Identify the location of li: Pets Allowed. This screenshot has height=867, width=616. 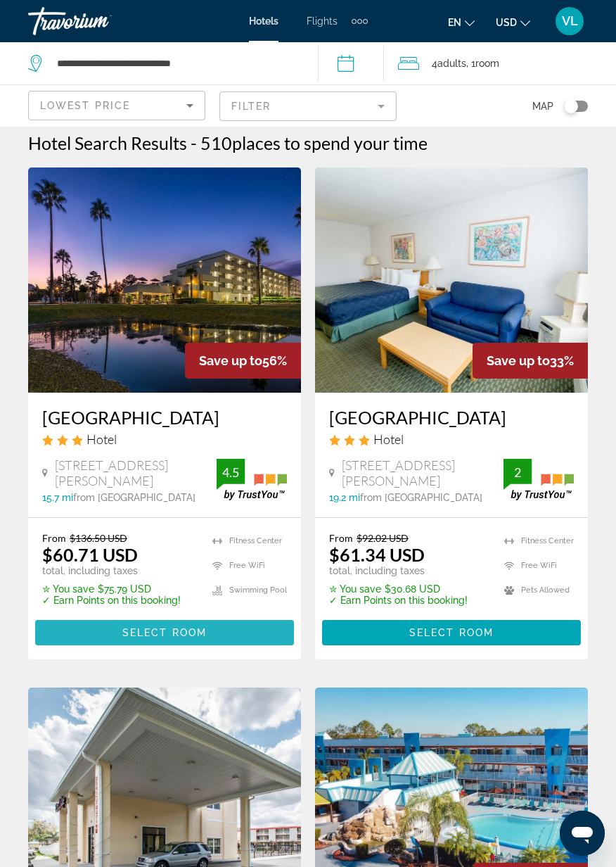
(535, 590).